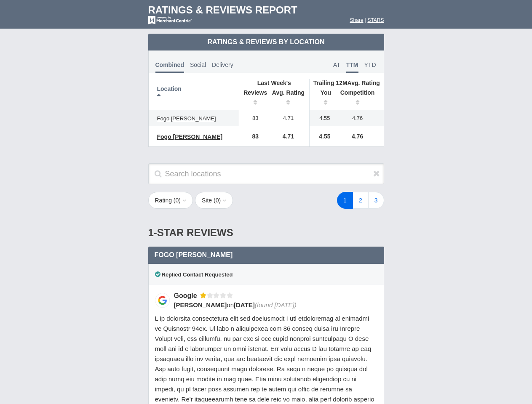  Describe the element at coordinates (162, 300) in the screenshot. I see `img: Google` at that location.